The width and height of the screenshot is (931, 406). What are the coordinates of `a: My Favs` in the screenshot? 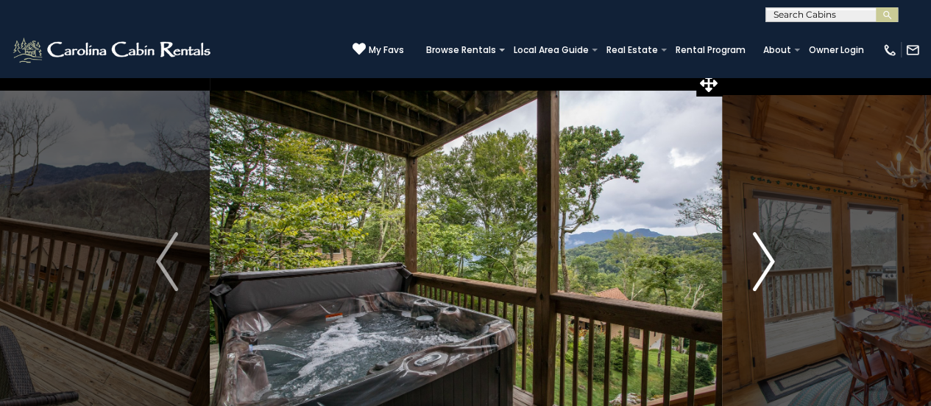 It's located at (378, 49).